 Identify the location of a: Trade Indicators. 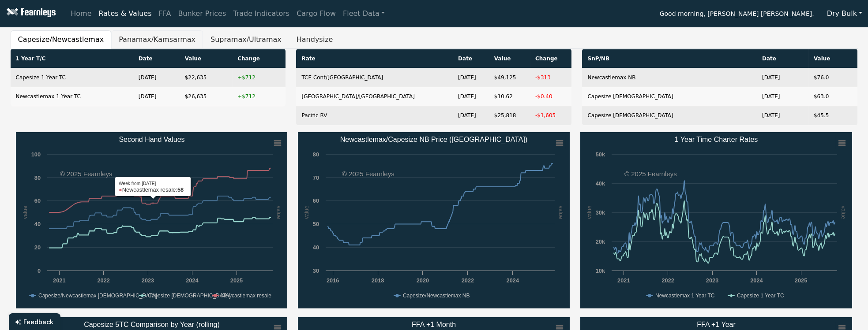
(261, 13).